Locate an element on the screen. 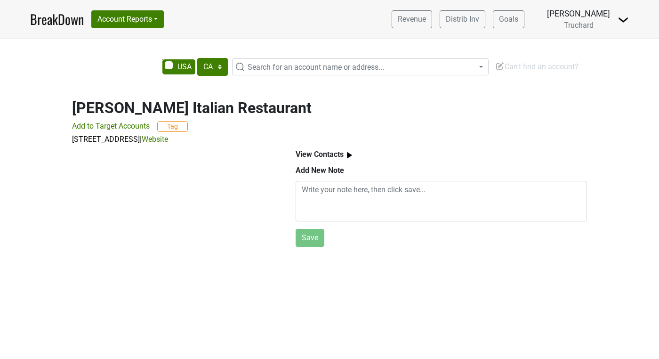 Image resolution: width=659 pixels, height=359 pixels. b: View Contacts is located at coordinates (319, 154).